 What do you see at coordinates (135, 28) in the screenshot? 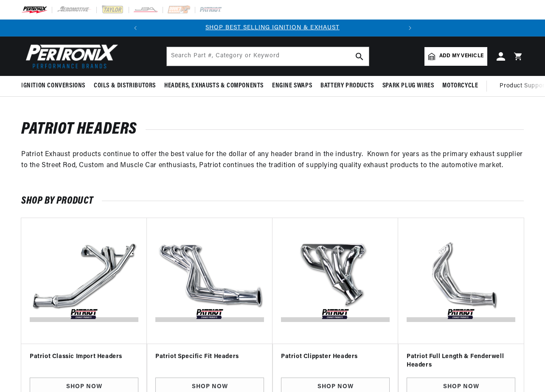
I see `button: Translation missing: en.sections.announcements.previous_announcement` at bounding box center [135, 28].